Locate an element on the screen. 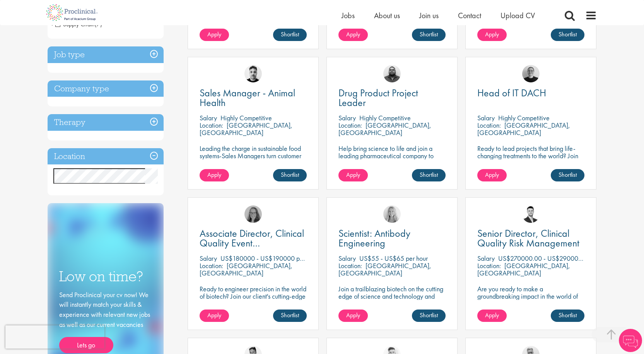 Image resolution: width=644 pixels, height=354 pixels. h3: Job type is located at coordinates (105, 54).